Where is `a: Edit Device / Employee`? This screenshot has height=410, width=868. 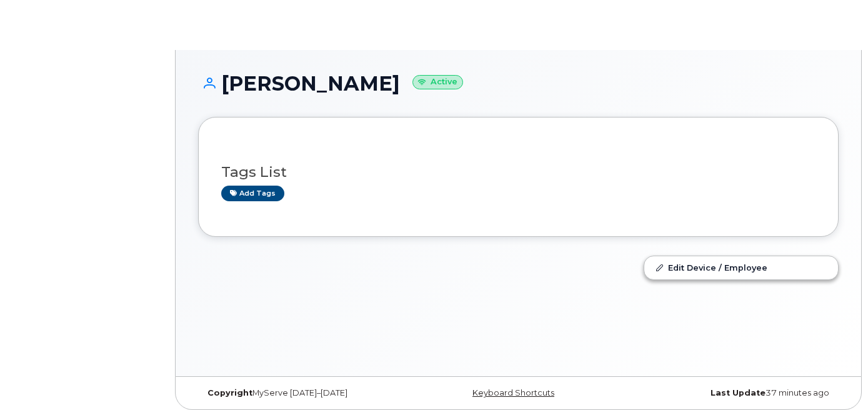 a: Edit Device / Employee is located at coordinates (741, 267).